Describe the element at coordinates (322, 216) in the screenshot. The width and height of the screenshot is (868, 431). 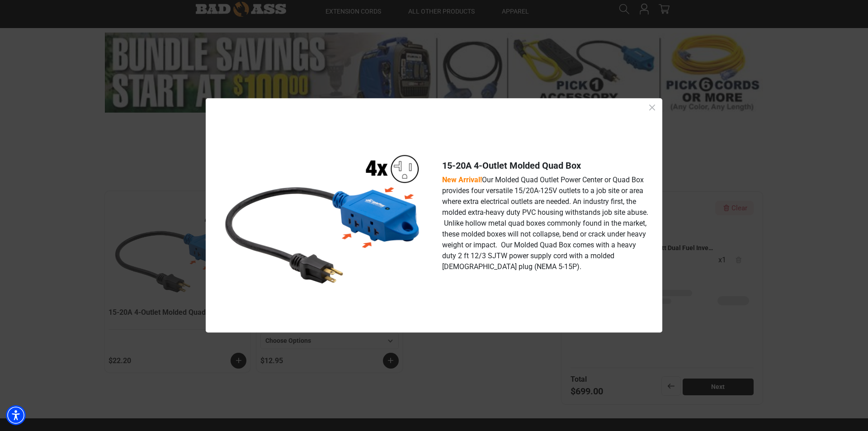
I see `img: 15-20A 4-Outlet Molded Quad Box` at that location.